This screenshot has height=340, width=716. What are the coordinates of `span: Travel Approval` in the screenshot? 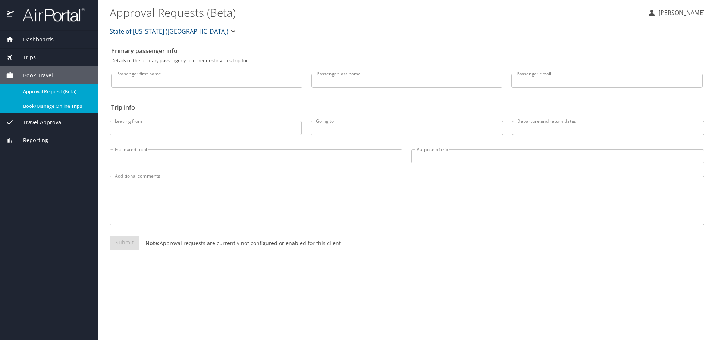 It's located at (38, 122).